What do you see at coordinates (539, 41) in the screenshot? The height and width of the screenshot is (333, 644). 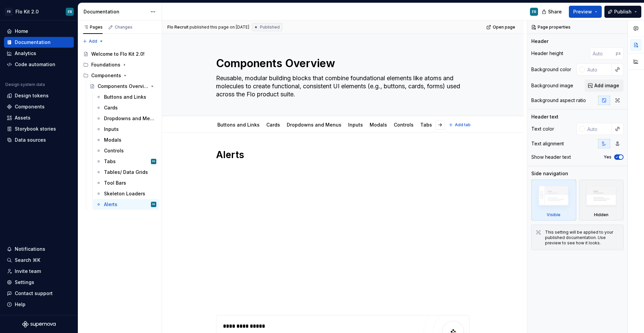 I see `div: Header` at bounding box center [539, 41].